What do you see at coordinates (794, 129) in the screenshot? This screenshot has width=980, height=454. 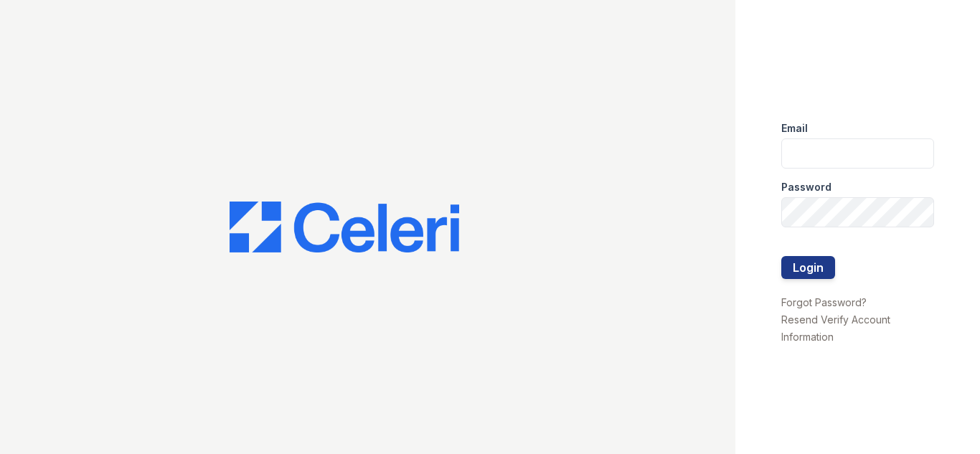 I see `label: Email` at bounding box center [794, 129].